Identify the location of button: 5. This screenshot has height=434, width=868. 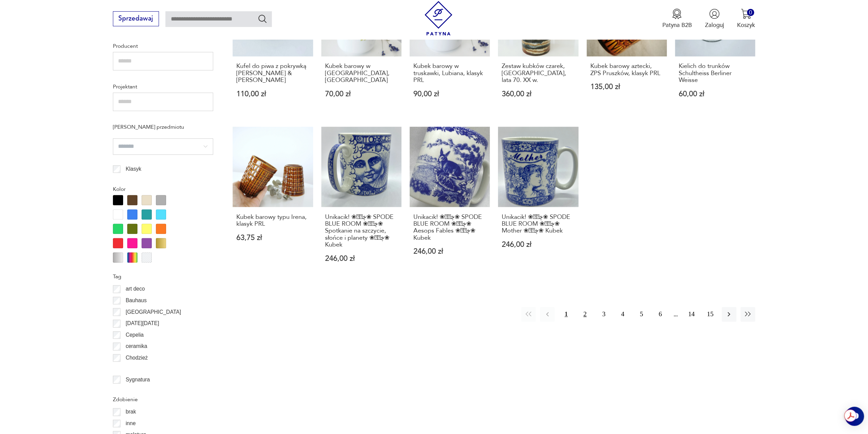
(641, 314).